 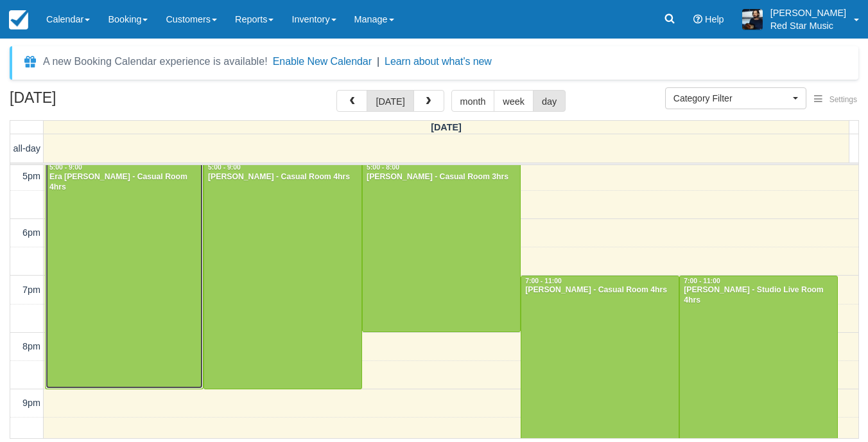 What do you see at coordinates (843, 99) in the screenshot?
I see `span: Settings` at bounding box center [843, 99].